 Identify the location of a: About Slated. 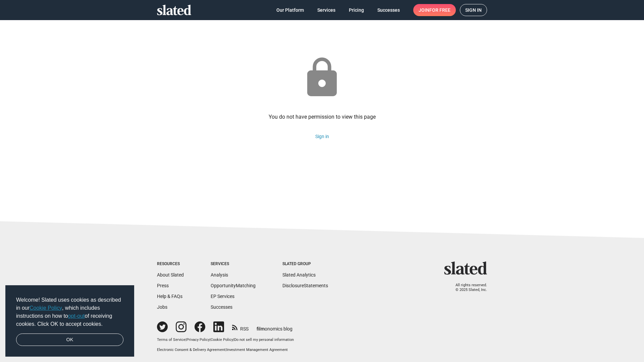
(170, 275).